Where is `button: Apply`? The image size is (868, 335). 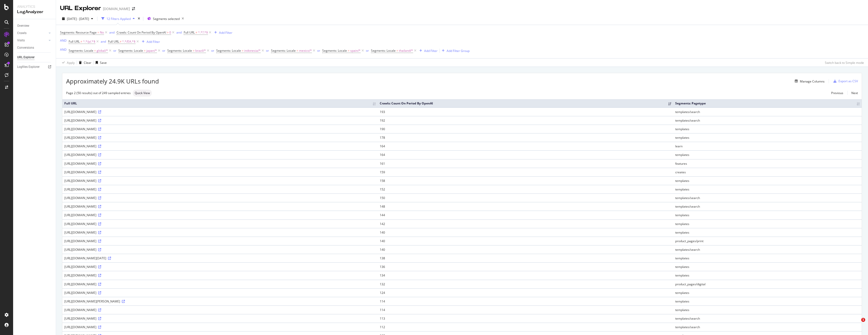 button: Apply is located at coordinates (67, 63).